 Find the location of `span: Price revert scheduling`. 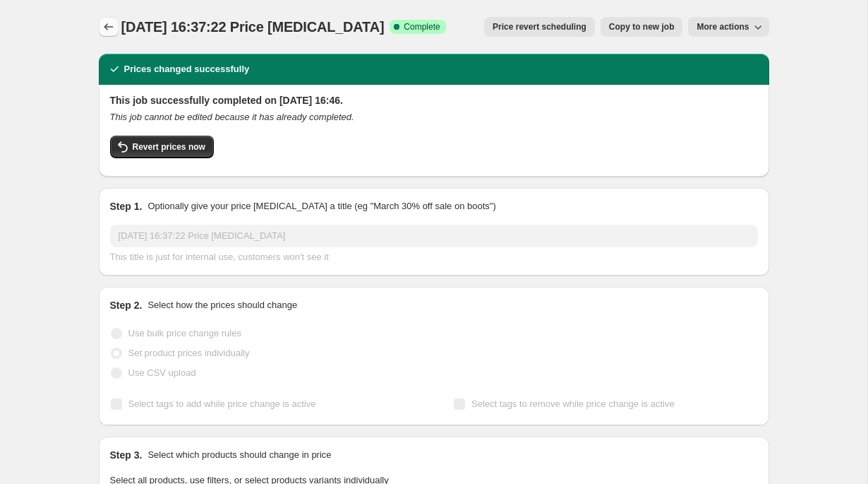

span: Price revert scheduling is located at coordinates (539, 27).